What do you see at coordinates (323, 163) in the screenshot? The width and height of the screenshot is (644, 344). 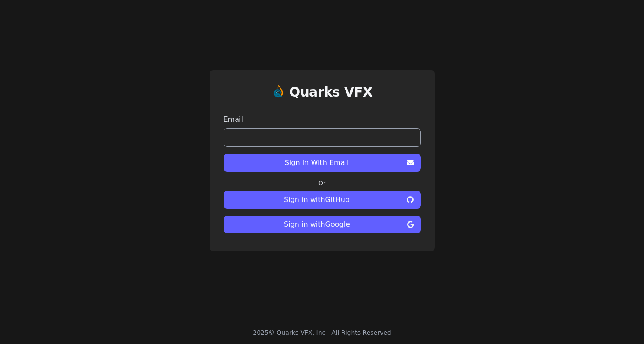 I see `button: Sign In With Email` at bounding box center [323, 163].